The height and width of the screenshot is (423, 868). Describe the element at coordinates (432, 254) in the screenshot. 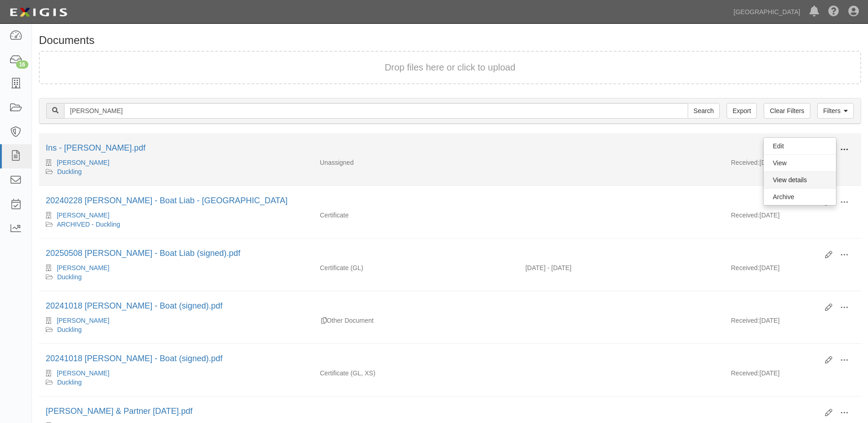

I see `div: 20250508 Ott, Carter - Boat Liab (signed).pdf` at that location.